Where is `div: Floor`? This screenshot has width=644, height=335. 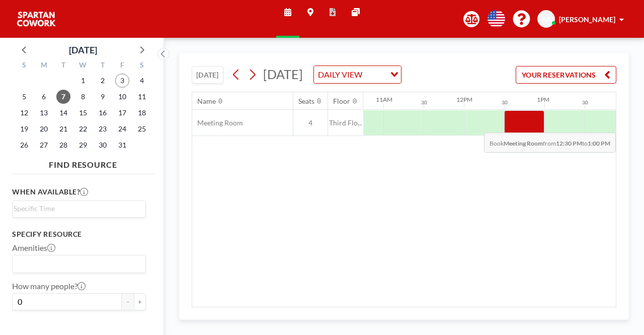
div: Floor is located at coordinates (342, 101).